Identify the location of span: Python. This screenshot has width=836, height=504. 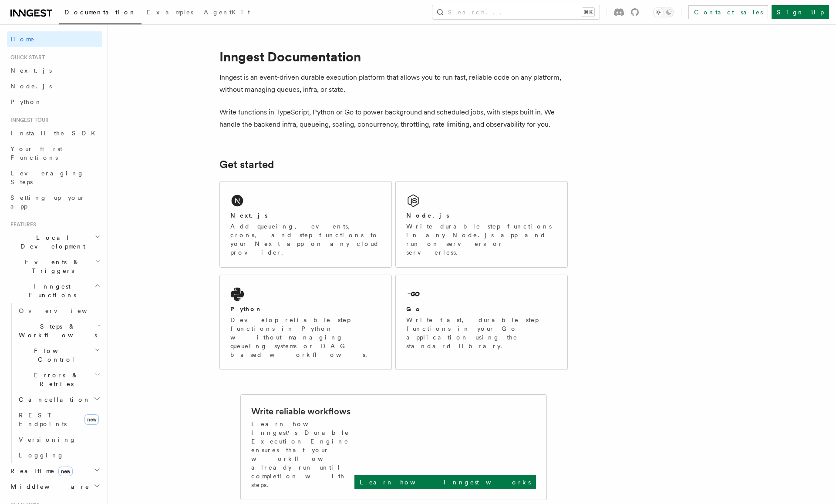
(26, 102).